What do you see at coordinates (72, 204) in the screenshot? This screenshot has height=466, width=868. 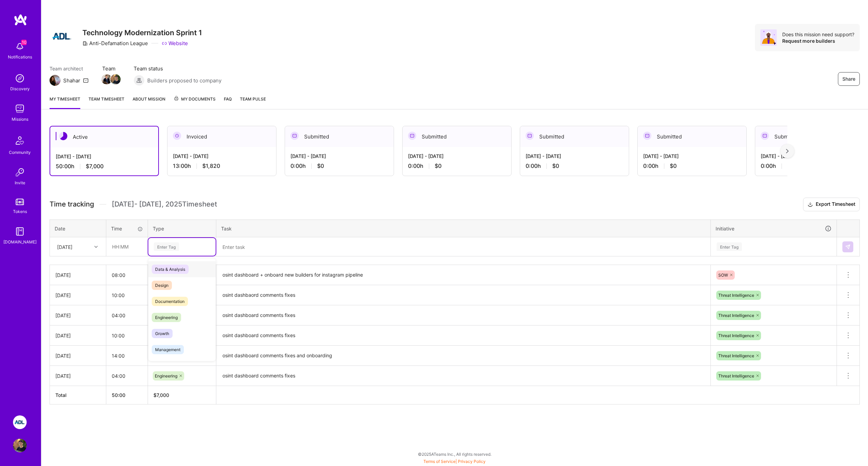 I see `span: Time tracking` at bounding box center [72, 204].